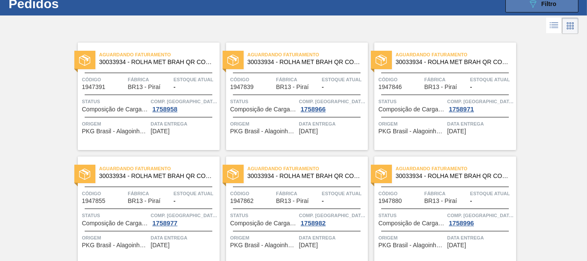 The width and height of the screenshot is (587, 261). I want to click on span: 1947839, so click(242, 87).